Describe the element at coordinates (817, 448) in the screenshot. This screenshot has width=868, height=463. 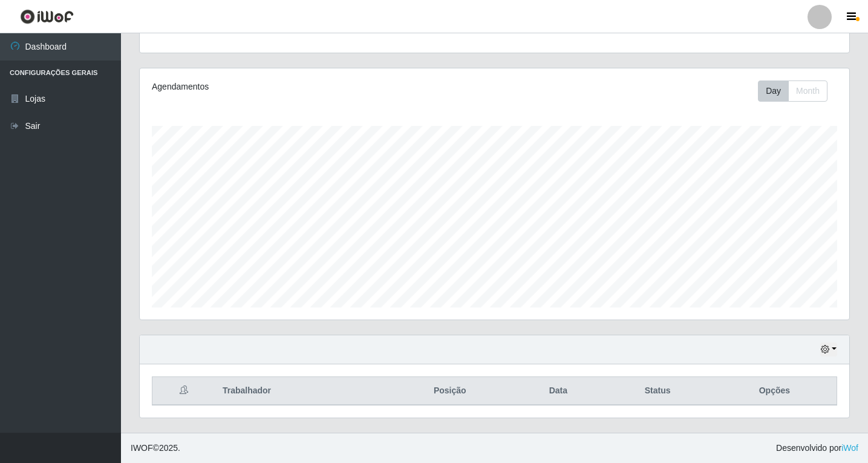
I see `span: Desenvolvido por` at that location.